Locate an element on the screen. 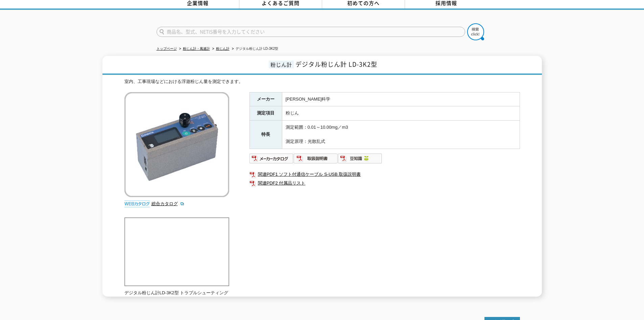 This screenshot has width=644, height=320. a: トップページ is located at coordinates (167, 49).